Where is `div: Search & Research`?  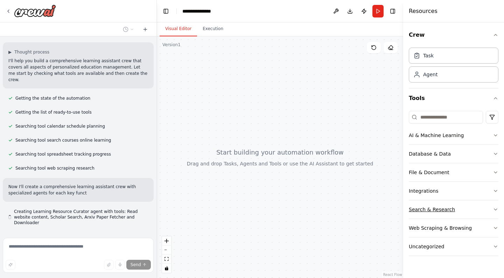 div: Search & Research is located at coordinates (432, 210).